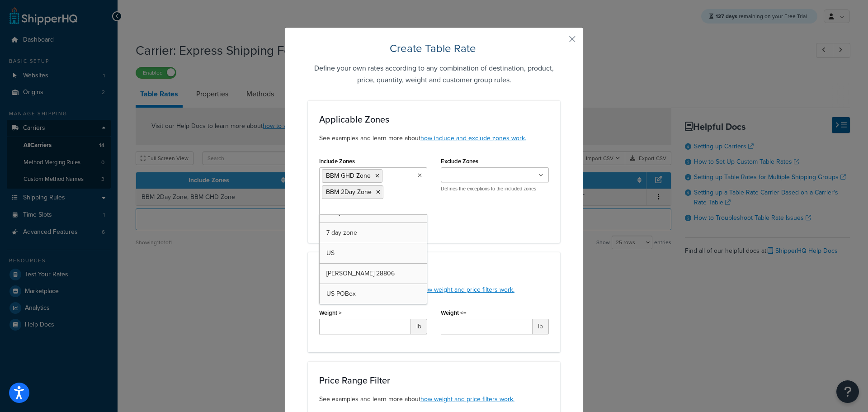  I want to click on h5: Define your own rates according to any combination of destination, product, price, quantity, weig..., so click(434, 74).